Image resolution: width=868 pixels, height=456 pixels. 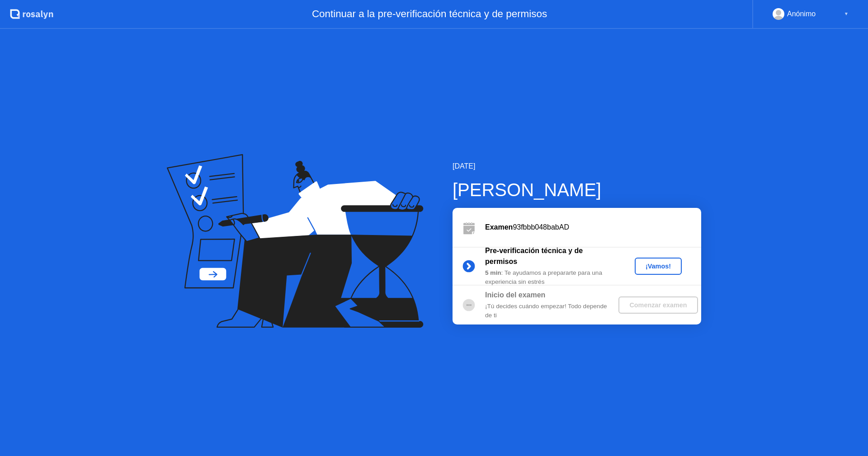 I want to click on div: ¡Vamos!, so click(x=658, y=266).